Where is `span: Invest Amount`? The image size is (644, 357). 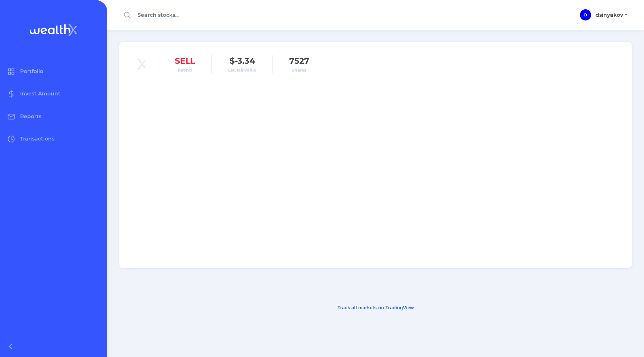 span: Invest Amount is located at coordinates (40, 93).